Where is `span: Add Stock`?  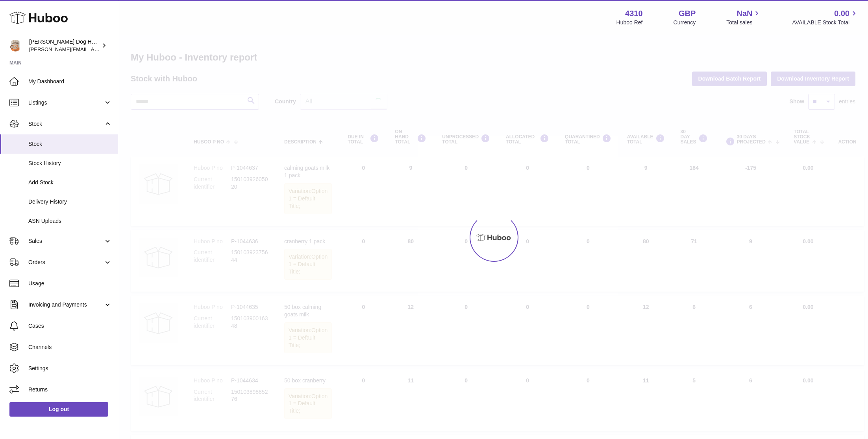
span: Add Stock is located at coordinates (70, 183).